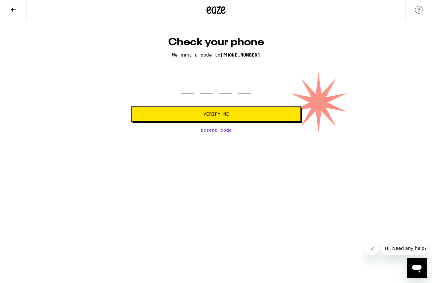  What do you see at coordinates (216, 114) in the screenshot?
I see `span: Verify Me` at bounding box center [216, 114].